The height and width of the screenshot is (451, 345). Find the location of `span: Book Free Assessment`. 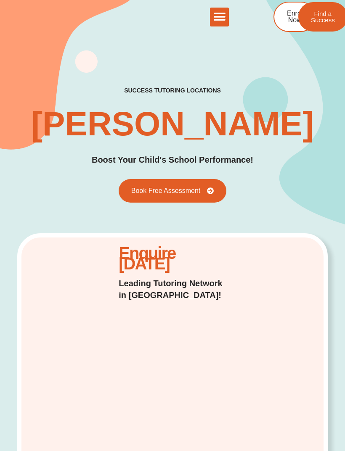

span: Book Free Assessment is located at coordinates (166, 191).